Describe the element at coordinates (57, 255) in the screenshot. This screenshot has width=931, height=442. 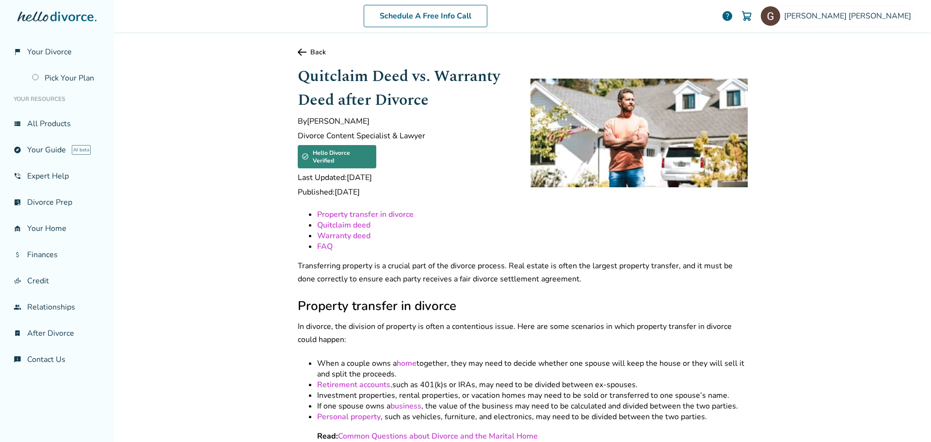
I see `a: attach_moneyFinances` at that location.